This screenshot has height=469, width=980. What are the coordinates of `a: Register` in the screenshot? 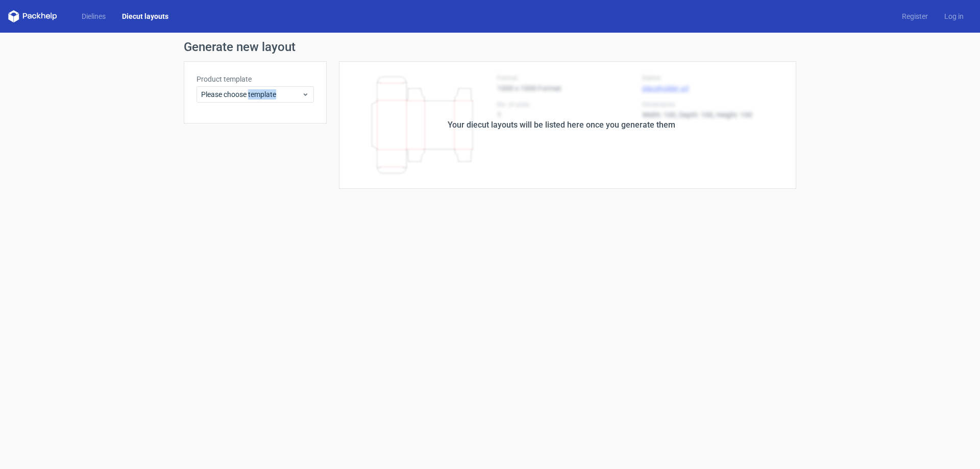 It's located at (914, 16).